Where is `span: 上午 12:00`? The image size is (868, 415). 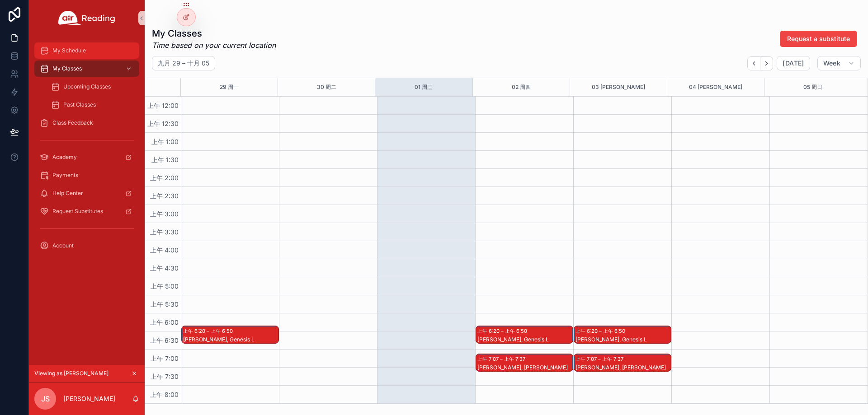 span: 上午 12:00 is located at coordinates (163, 105).